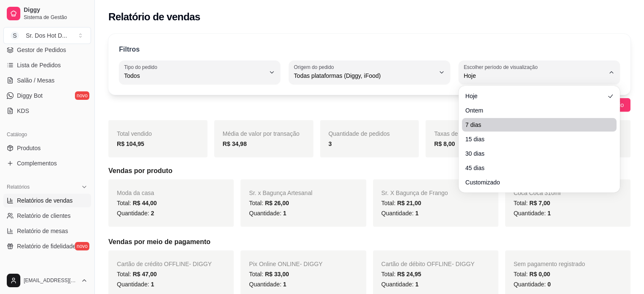  What do you see at coordinates (144, 274) in the screenshot?
I see `span: R$ 47,00` at bounding box center [144, 274].